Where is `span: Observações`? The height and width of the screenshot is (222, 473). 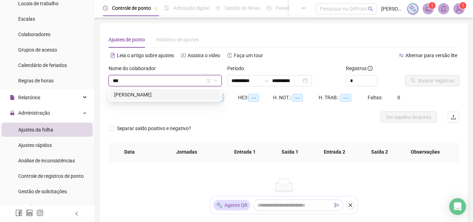 span: Observações is located at coordinates (425, 152).